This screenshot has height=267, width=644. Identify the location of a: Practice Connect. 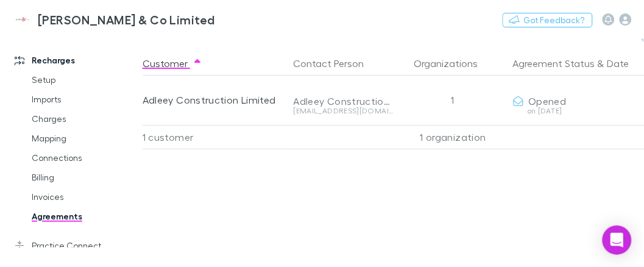
(76, 245).